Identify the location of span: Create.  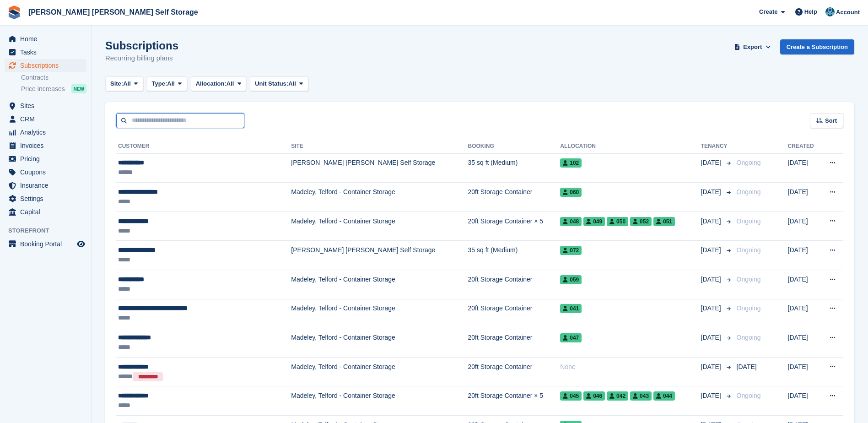
(768, 12).